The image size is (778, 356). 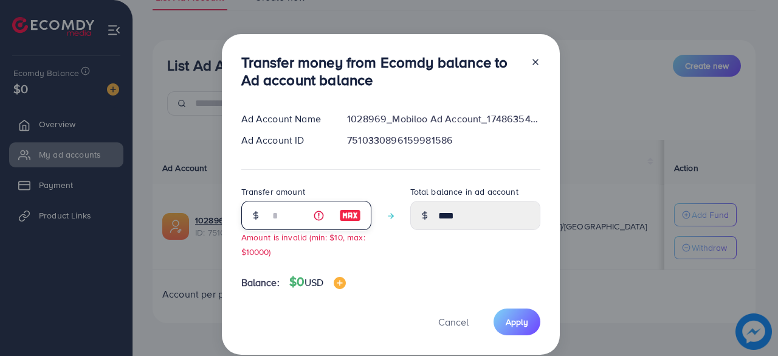 What do you see at coordinates (284, 119) in the screenshot?
I see `div: Ad Account Name` at bounding box center [284, 119].